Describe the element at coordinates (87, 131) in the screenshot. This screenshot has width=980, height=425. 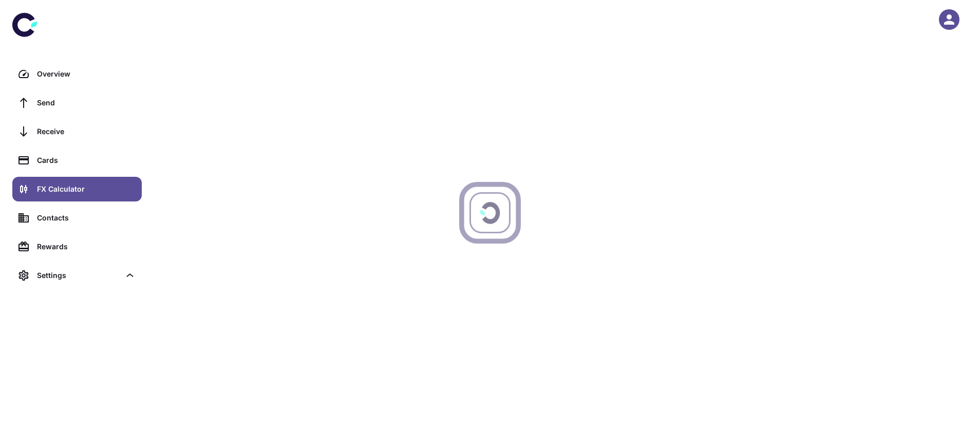
I see `div: Receive` at that location.